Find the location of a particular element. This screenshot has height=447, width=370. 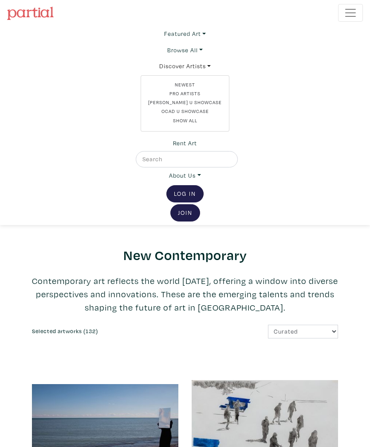

a: Featured Art is located at coordinates (185, 34).